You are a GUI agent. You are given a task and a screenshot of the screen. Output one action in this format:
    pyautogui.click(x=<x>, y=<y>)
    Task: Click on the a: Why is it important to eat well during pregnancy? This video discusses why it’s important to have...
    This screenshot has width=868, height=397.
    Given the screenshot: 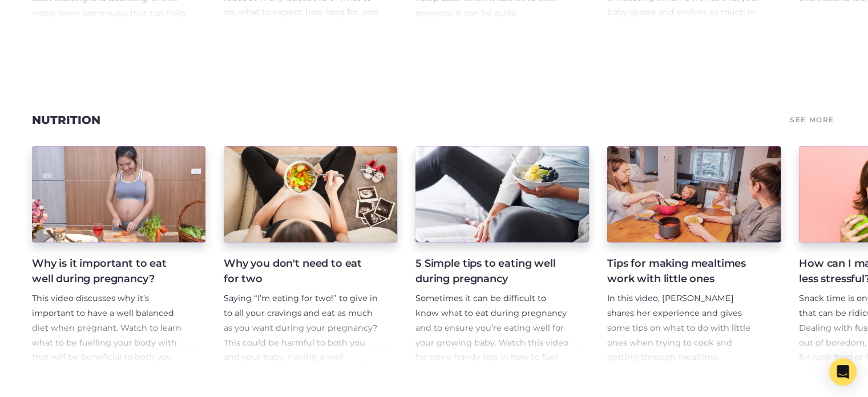 What is the action you would take?
    pyautogui.click(x=119, y=256)
    